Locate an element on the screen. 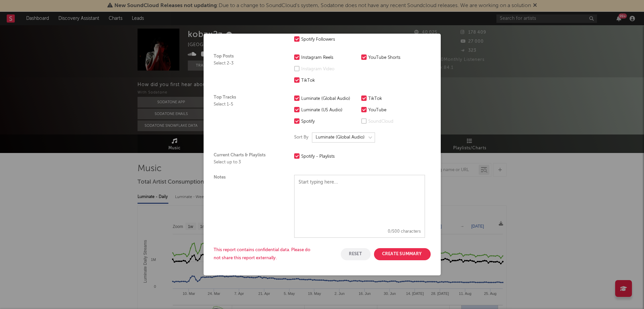 The height and width of the screenshot is (309, 644). div: 0 /500 characters is located at coordinates (360, 231).